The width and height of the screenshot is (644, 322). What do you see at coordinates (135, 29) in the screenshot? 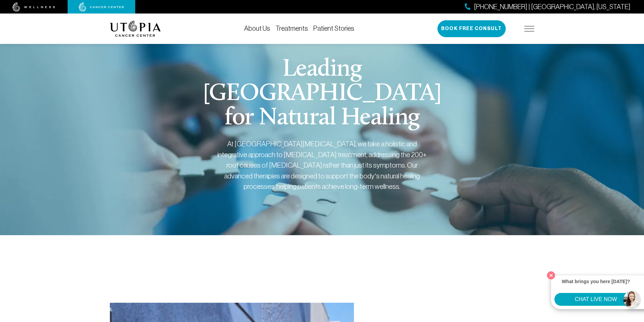
I see `img: logo` at bounding box center [135, 29].